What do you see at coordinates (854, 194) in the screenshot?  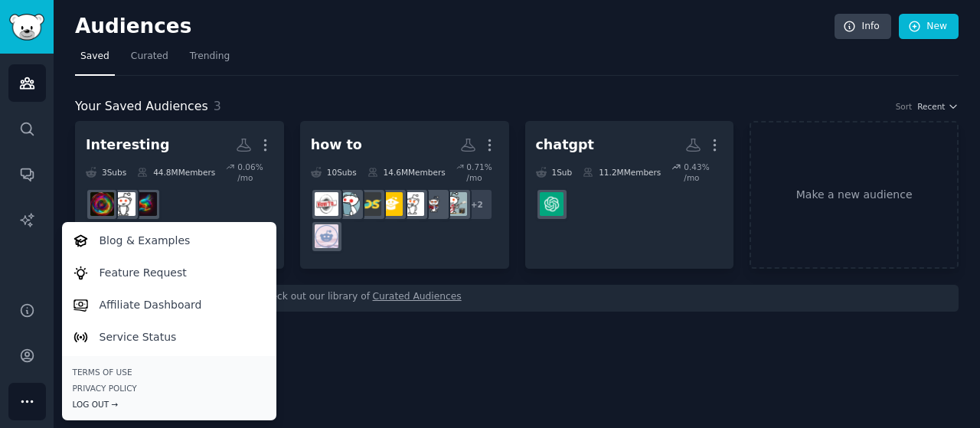 I see `a: Make a new audience` at bounding box center [854, 194].